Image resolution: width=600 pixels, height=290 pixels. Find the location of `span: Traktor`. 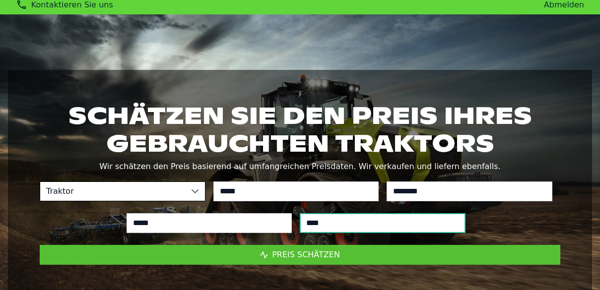

span: Traktor is located at coordinates (113, 192).